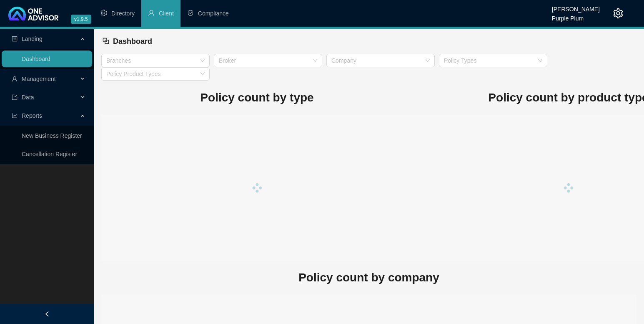 This screenshot has height=324, width=644. What do you see at coordinates (257, 98) in the screenshot?
I see `h1: Policy count by type` at bounding box center [257, 98].